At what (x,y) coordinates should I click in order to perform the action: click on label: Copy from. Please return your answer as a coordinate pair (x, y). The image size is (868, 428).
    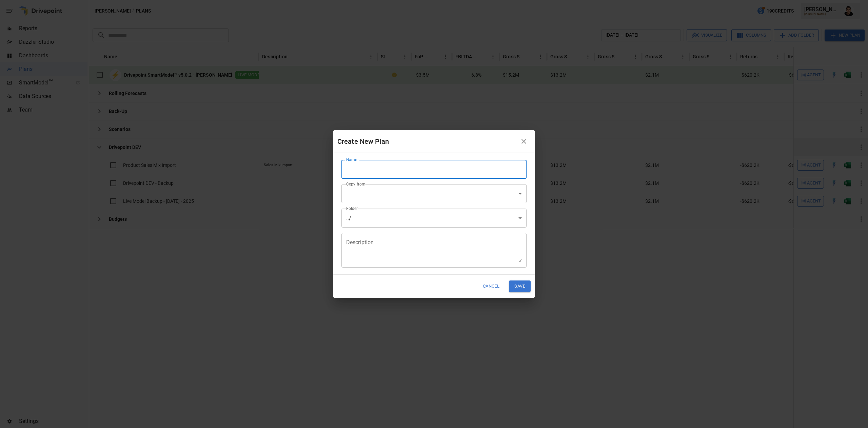
    Looking at the image, I should click on (356, 184).